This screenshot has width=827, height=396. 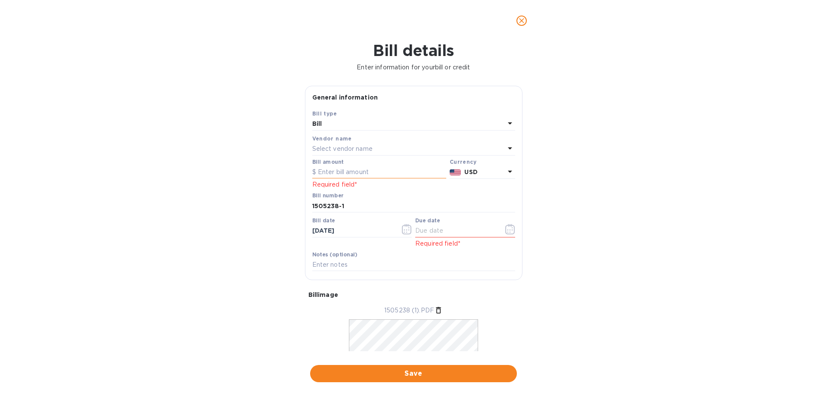 I want to click on input: Enter notes, so click(x=413, y=265).